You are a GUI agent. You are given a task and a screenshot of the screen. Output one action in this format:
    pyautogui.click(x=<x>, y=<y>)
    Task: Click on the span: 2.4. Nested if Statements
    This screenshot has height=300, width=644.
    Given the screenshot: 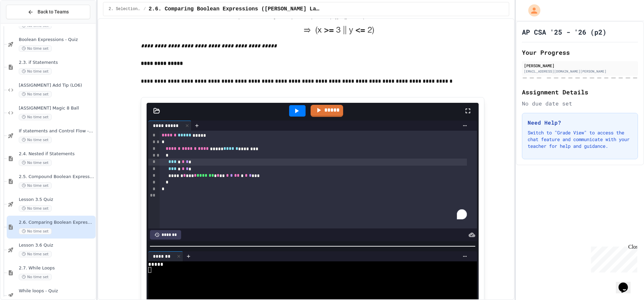 What is the action you would take?
    pyautogui.click(x=56, y=154)
    